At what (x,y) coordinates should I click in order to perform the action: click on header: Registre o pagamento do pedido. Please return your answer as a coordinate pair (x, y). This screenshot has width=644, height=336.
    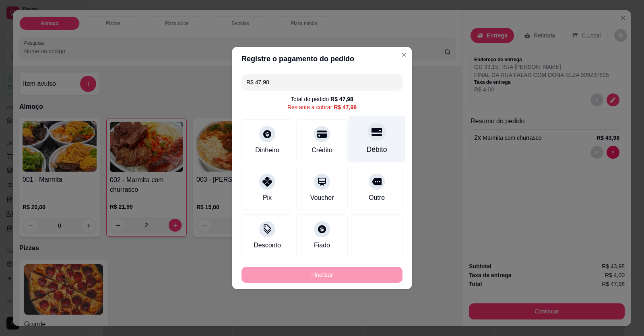
    Looking at the image, I should click on (322, 59).